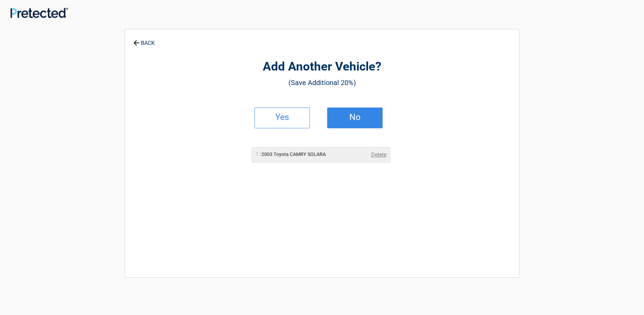  What do you see at coordinates (258, 154) in the screenshot?
I see `span: 1 |` at bounding box center [258, 154].